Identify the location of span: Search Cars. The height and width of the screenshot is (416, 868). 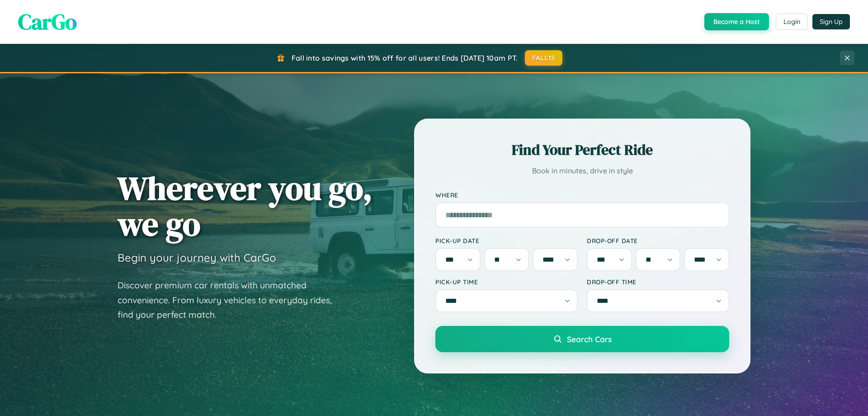
(589, 339).